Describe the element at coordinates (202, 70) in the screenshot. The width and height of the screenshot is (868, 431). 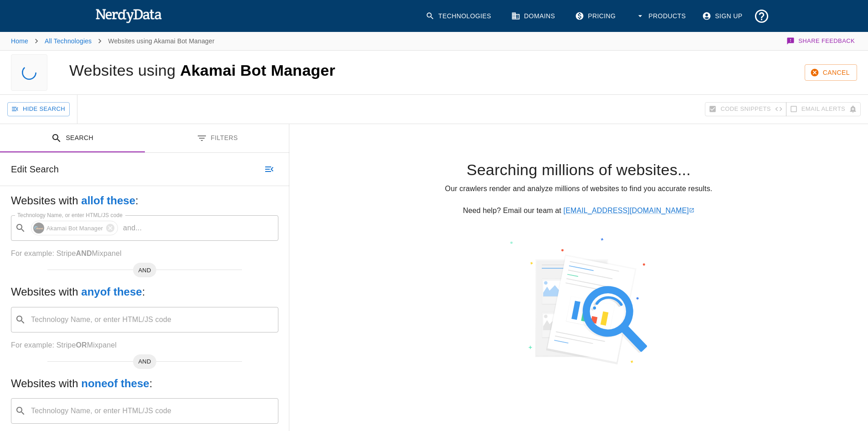
I see `h1: Websites using` at that location.